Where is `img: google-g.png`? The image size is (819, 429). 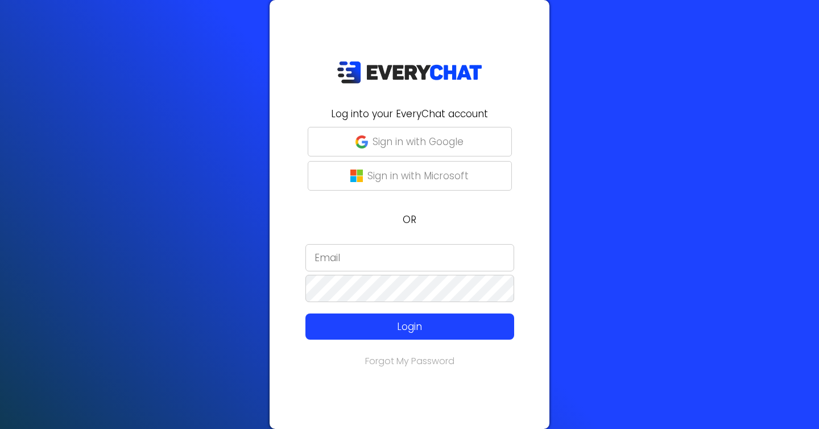 img: google-g.png is located at coordinates (362, 142).